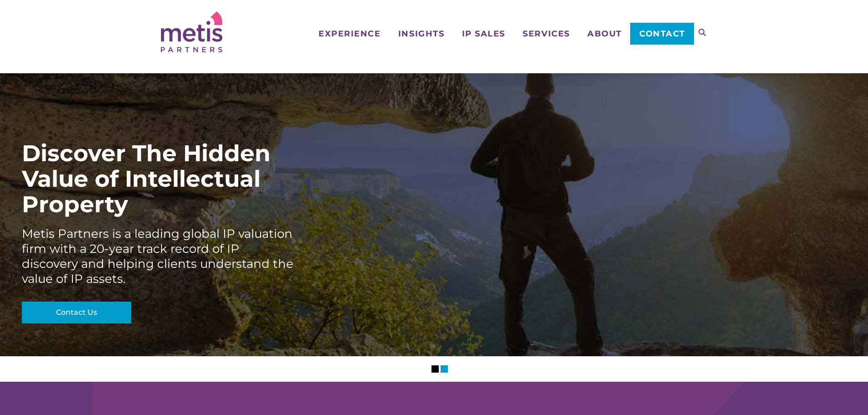  I want to click on span: Insights, so click(421, 34).